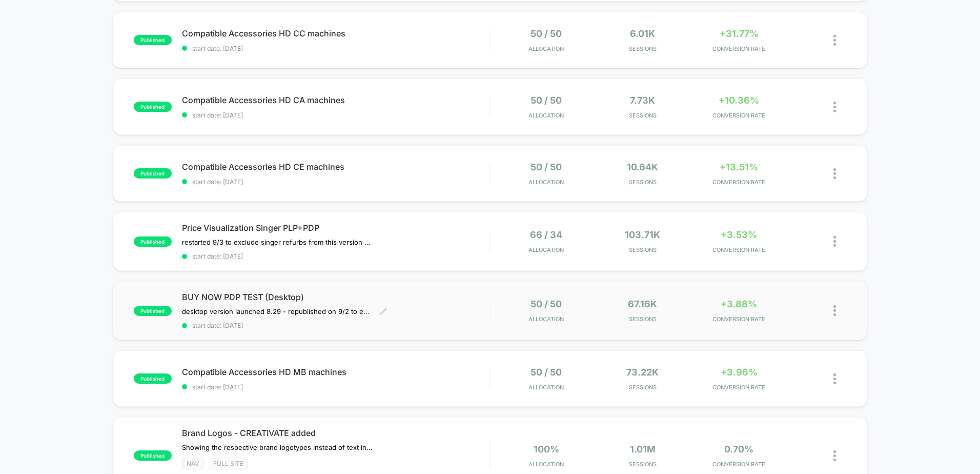 This screenshot has width=980, height=474. What do you see at coordinates (643, 449) in the screenshot?
I see `span: 1.01M` at bounding box center [643, 449].